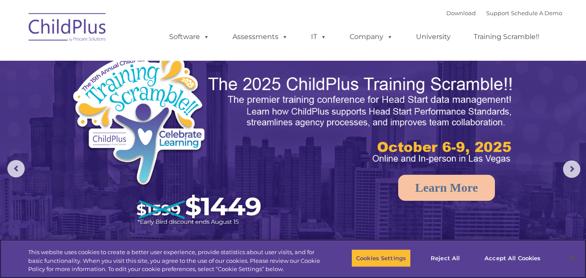 The width and height of the screenshot is (586, 278). I want to click on a: Learn More, so click(446, 188).